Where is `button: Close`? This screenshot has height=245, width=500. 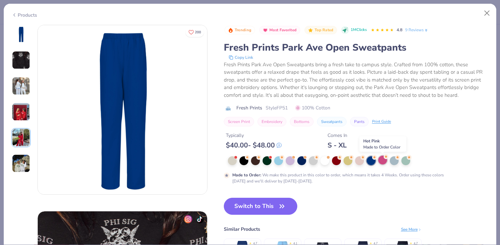
button: Close is located at coordinates (487, 13).